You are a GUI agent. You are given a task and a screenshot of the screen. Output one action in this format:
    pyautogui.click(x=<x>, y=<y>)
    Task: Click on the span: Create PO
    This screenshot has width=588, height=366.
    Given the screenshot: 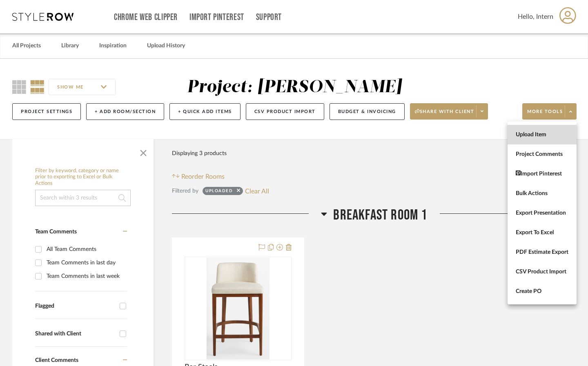 What is the action you would take?
    pyautogui.click(x=542, y=291)
    